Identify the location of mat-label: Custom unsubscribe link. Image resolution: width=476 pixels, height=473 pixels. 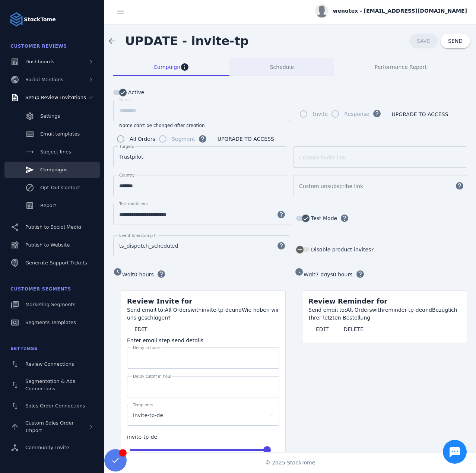
(331, 186).